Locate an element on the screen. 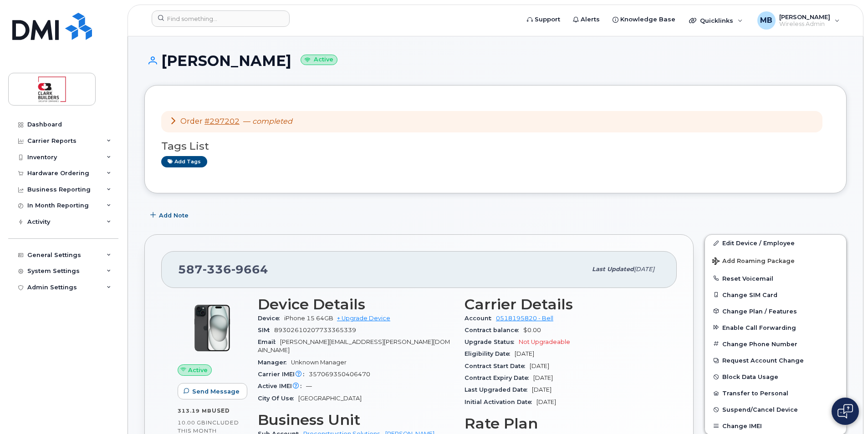 Image resolution: width=868 pixels, height=434 pixels. img: iPhone_15_Black.png is located at coordinates (212, 328).